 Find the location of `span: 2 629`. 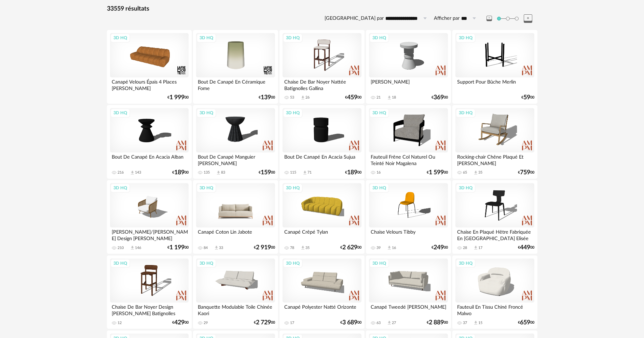

span: 2 629 is located at coordinates (350, 248).